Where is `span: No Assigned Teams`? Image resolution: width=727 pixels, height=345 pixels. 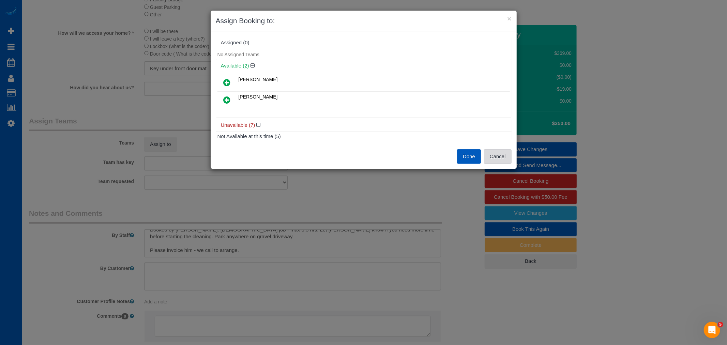
span: No Assigned Teams is located at coordinates (238, 55).